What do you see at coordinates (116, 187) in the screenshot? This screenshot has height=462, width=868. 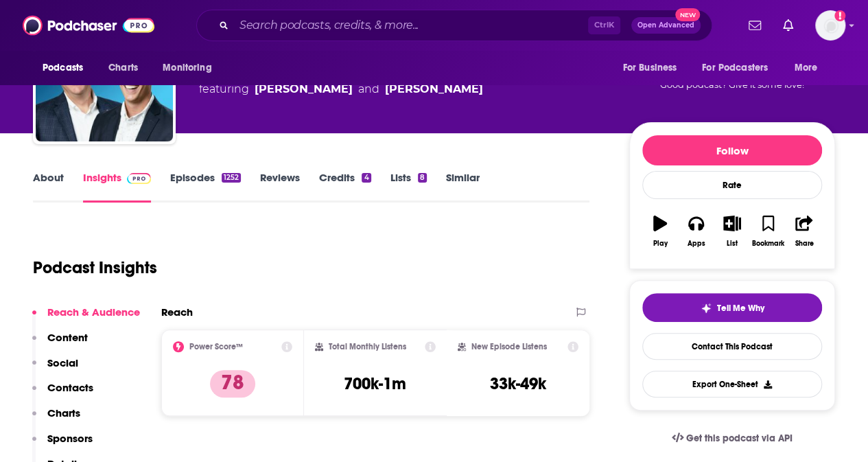 I see `a: InsightsPodchaser Pro` at bounding box center [116, 187].